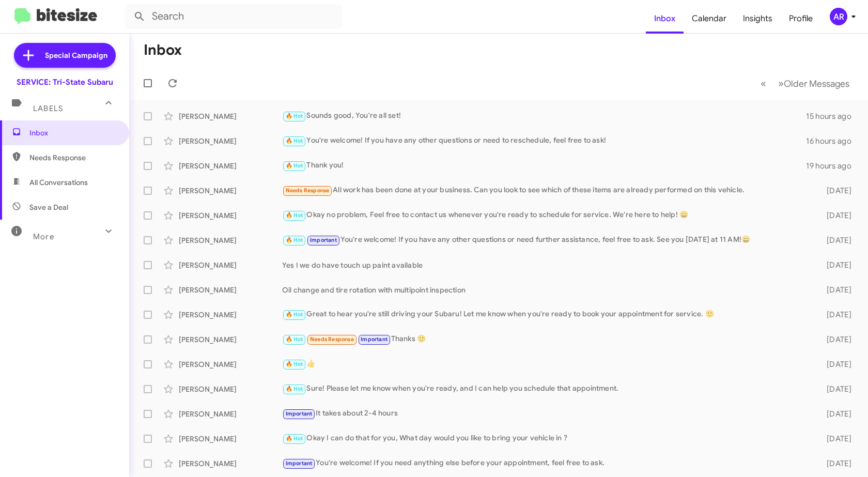  Describe the element at coordinates (547, 414) in the screenshot. I see `div: It takes about 2-4 hours` at that location.